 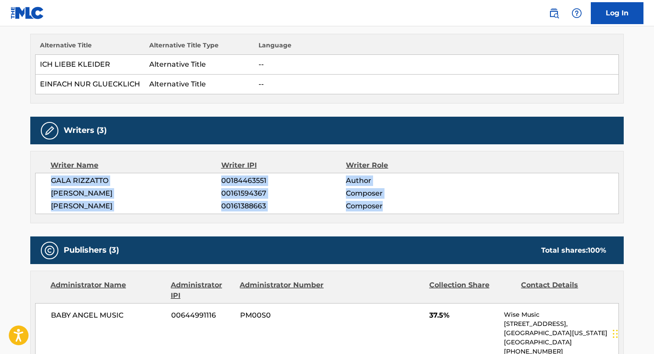 I want to click on td: EINFACH NUR GLUECKLICH, so click(x=90, y=84).